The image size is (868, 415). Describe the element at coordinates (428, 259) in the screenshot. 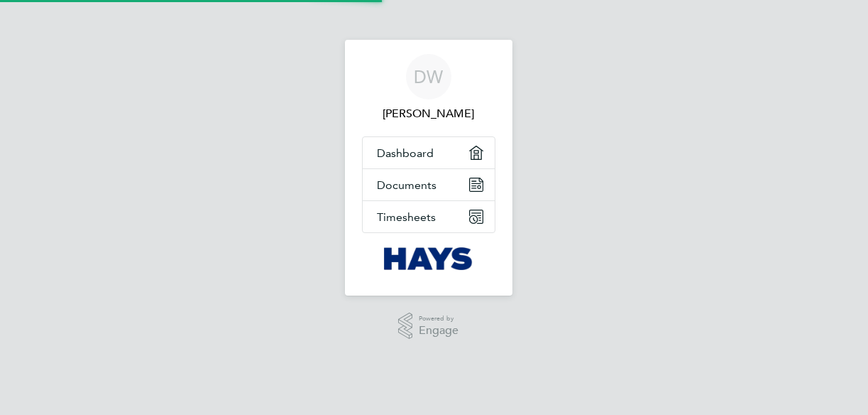

I see `img: hays-logo-retina.png` at that location.